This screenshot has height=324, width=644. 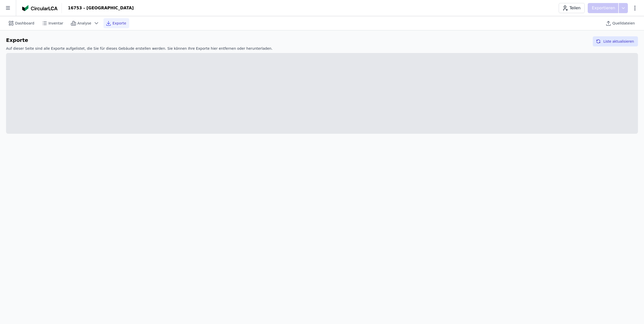 I want to click on span: Analyse, so click(x=84, y=23).